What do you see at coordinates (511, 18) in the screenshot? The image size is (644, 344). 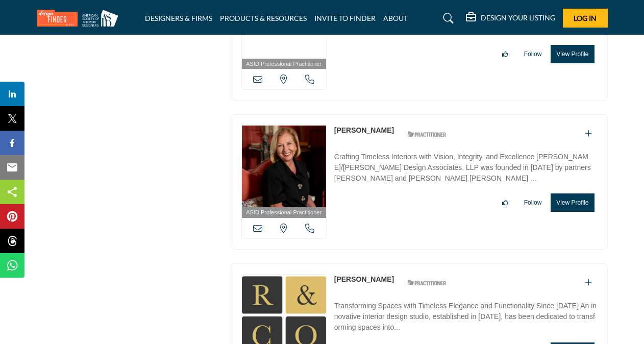 I see `div: DESIGN YOUR LISTING` at bounding box center [511, 18].